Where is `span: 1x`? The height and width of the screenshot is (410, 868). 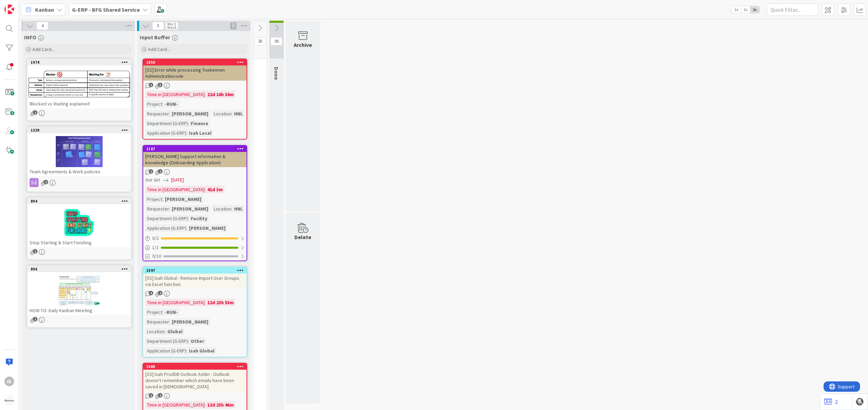
span: 1x is located at coordinates (736, 9).